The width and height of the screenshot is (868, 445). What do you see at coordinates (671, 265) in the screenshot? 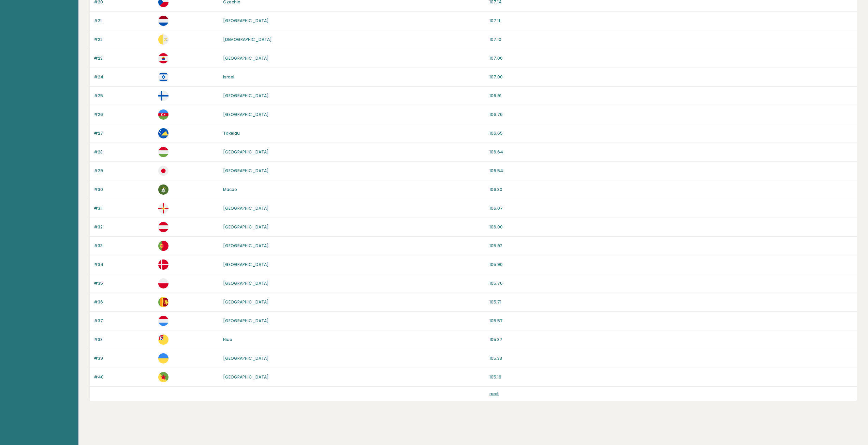
I see `p: 105.90` at bounding box center [671, 265].